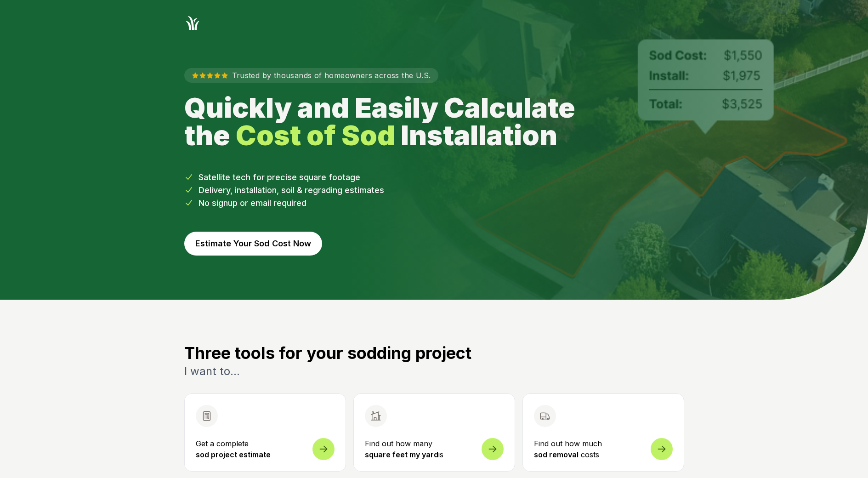 This screenshot has height=478, width=868. What do you see at coordinates (434, 433) in the screenshot?
I see `a: Find out how many square feet my yardis` at bounding box center [434, 433].